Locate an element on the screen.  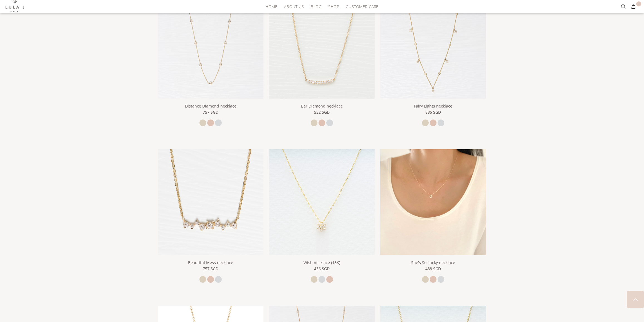
button: 1 is located at coordinates (634, 7).